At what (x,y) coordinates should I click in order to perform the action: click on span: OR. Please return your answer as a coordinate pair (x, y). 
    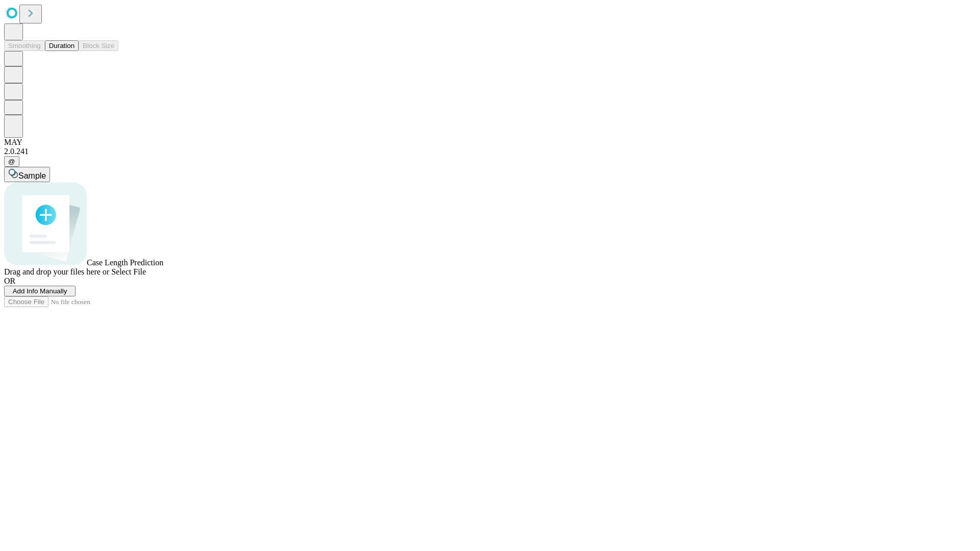
    Looking at the image, I should click on (10, 281).